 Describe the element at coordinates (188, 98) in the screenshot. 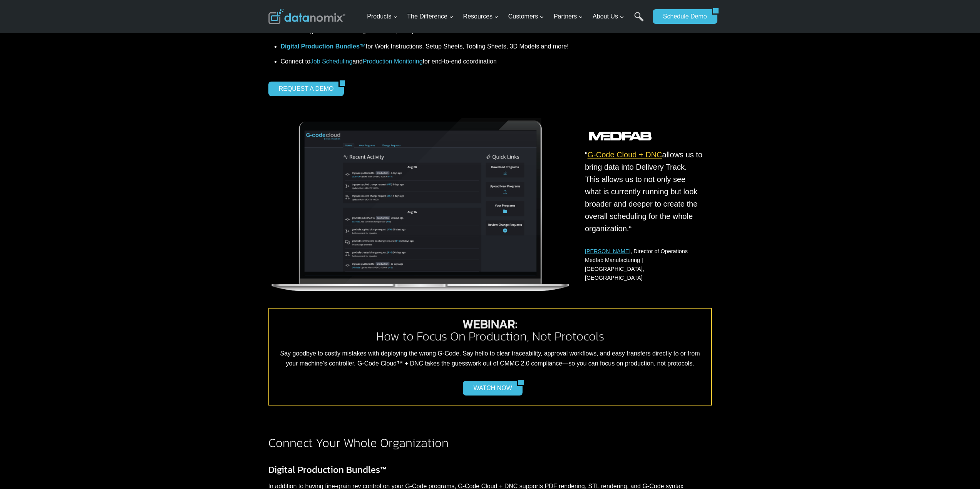

I see `span: State/Region` at that location.